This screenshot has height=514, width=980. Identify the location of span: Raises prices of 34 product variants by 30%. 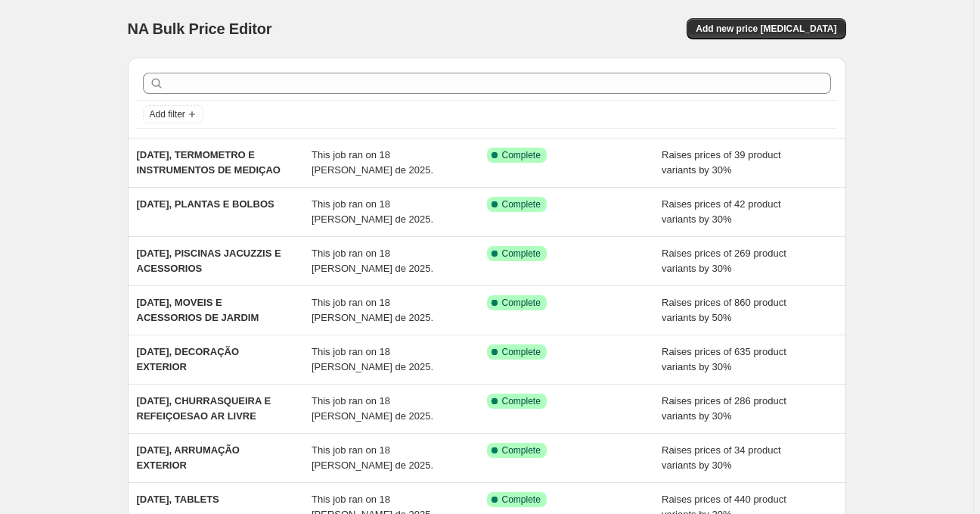
(722, 457).